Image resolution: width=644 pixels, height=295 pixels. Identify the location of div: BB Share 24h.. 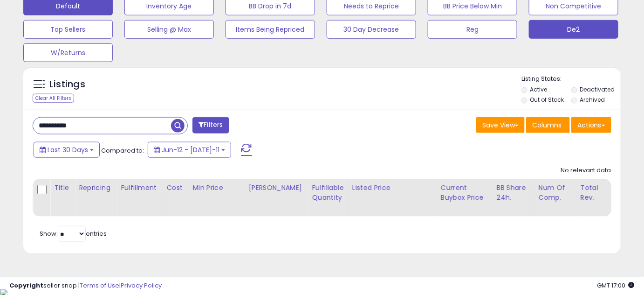
(513, 193).